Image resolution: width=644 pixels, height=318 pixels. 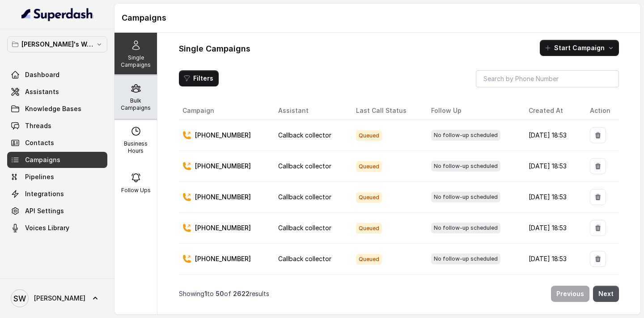 I want to click on th: Follow Up, so click(x=472, y=111).